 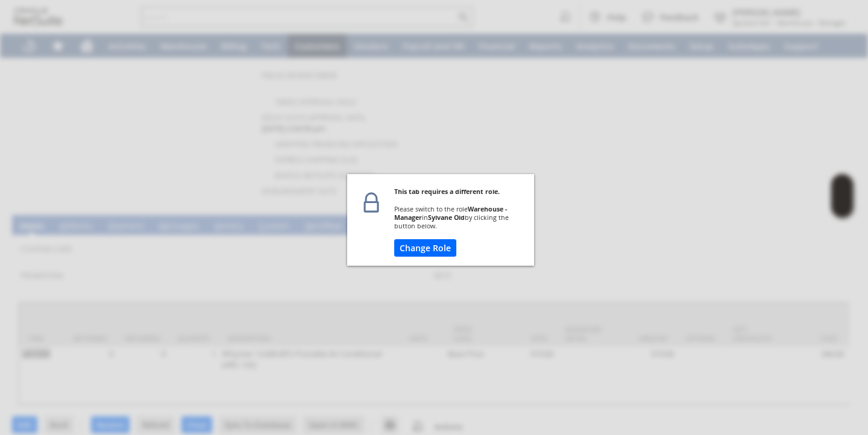 I want to click on span: Please switch to the role in by clicking the button below., so click(x=451, y=218).